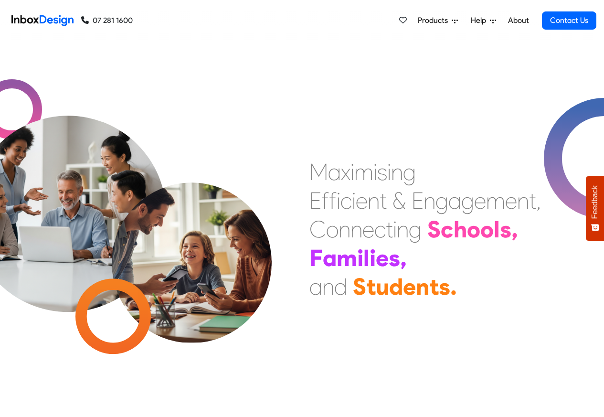 This screenshot has height=417, width=604. Describe the element at coordinates (460, 229) in the screenshot. I see `div: h` at that location.